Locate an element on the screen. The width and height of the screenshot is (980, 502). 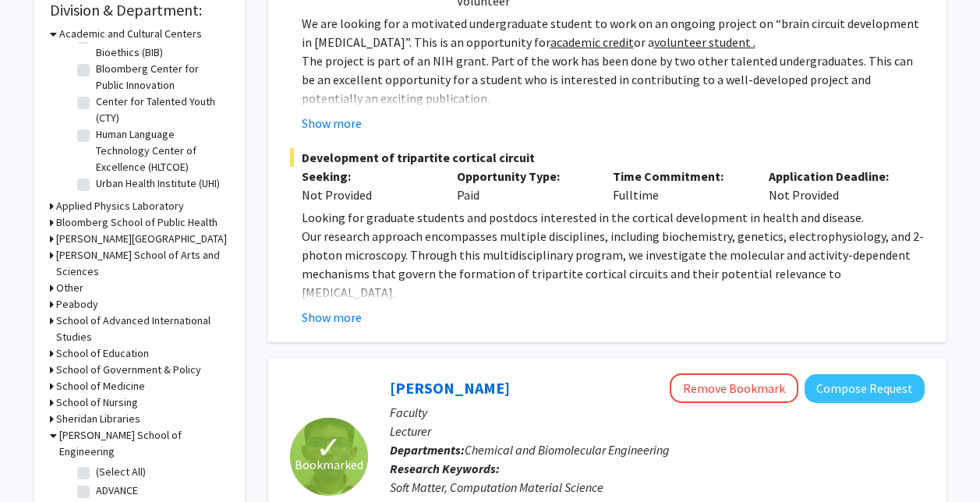
b: Research Keywords: is located at coordinates (445, 469).